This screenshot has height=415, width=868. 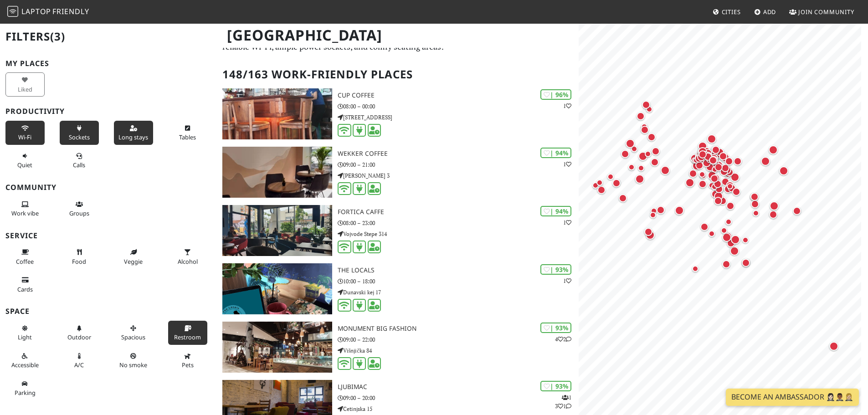 What do you see at coordinates (108, 236) in the screenshot?
I see `h3: Service` at bounding box center [108, 236].